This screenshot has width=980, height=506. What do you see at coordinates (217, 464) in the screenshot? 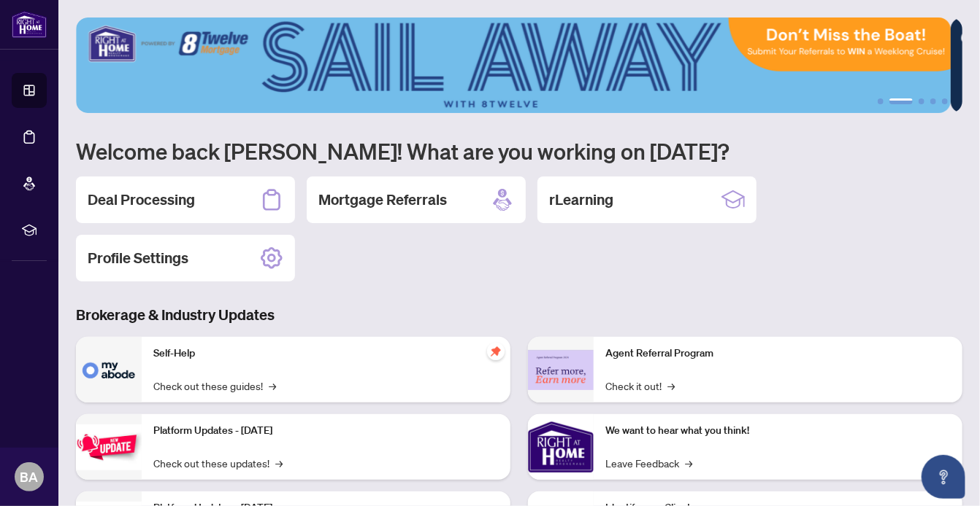
I see `a: Check out these updates!→` at bounding box center [217, 464].